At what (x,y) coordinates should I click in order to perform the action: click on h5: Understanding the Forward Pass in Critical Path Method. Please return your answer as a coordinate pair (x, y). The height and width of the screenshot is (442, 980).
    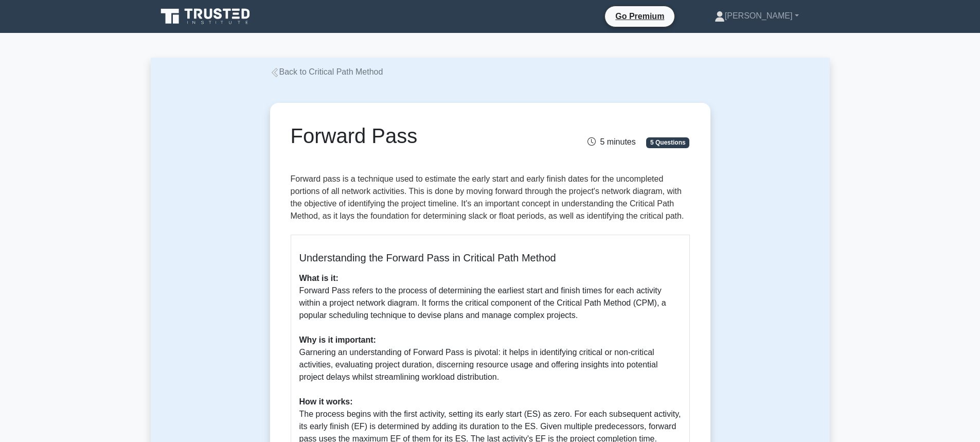
    Looking at the image, I should click on (490, 258).